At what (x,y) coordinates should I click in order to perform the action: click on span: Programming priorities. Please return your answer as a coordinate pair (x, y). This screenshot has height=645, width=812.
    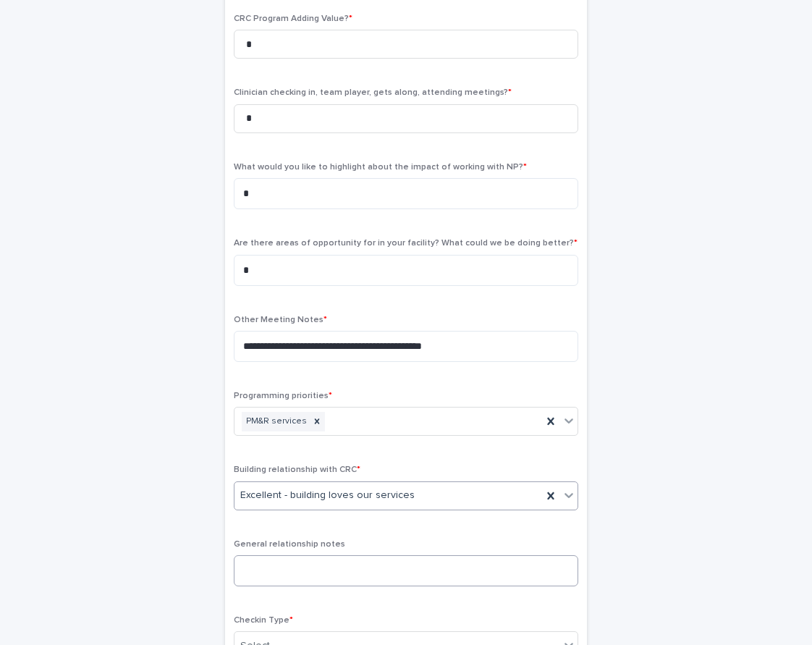
    Looking at the image, I should click on (283, 396).